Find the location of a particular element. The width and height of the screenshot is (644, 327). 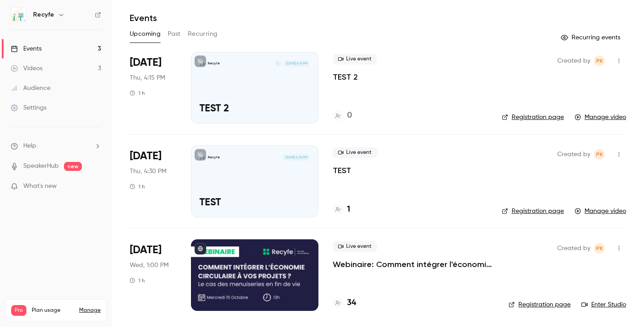

span: Thu, 4:30 PM is located at coordinates (148, 171).